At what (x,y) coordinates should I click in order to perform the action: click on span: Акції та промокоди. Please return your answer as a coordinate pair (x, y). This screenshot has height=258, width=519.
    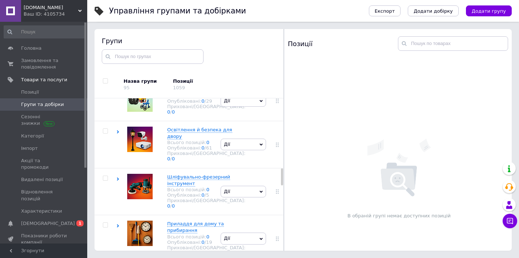
    Looking at the image, I should click on (44, 164).